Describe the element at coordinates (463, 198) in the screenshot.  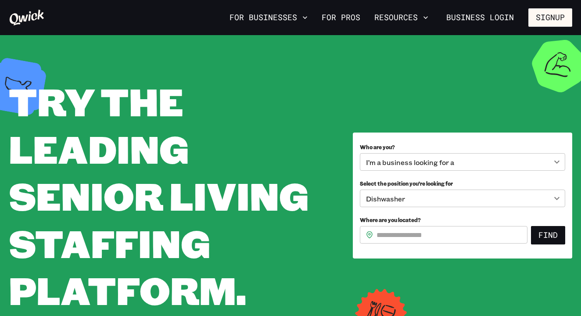
I see `div: Dishwasher` at that location.